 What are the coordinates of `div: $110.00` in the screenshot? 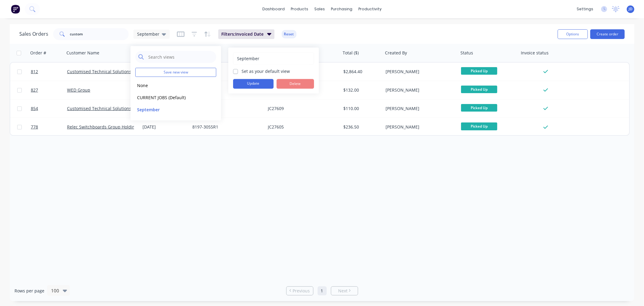 It's located at (361, 109).